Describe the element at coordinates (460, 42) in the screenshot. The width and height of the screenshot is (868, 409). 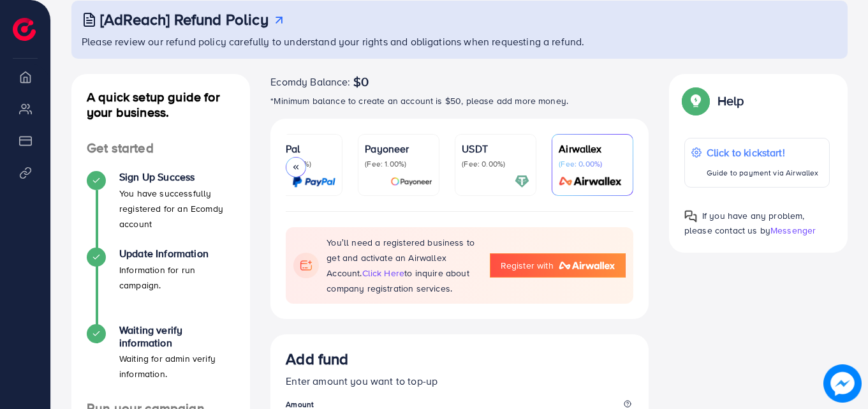
I see `p: Please review our refund policy carefully to understand your rights and obligations when requesti...` at that location.